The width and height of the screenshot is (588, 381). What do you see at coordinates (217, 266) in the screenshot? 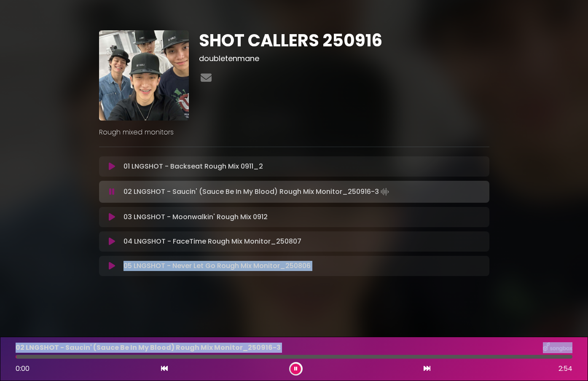
I see `p: 05 LNGSHOT - Never Let Go Rough Mix Monitor_250806` at bounding box center [217, 266].